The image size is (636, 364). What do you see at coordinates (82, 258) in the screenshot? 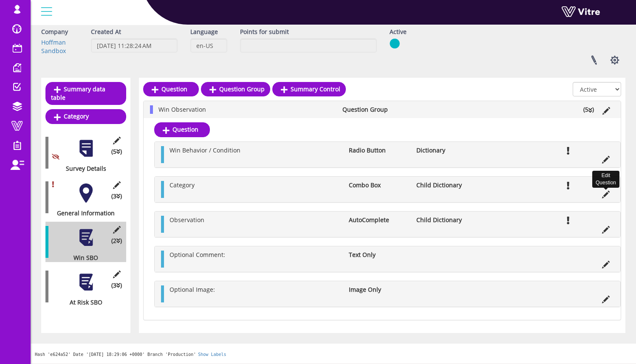
I see `div: Win SBO` at bounding box center [82, 258].